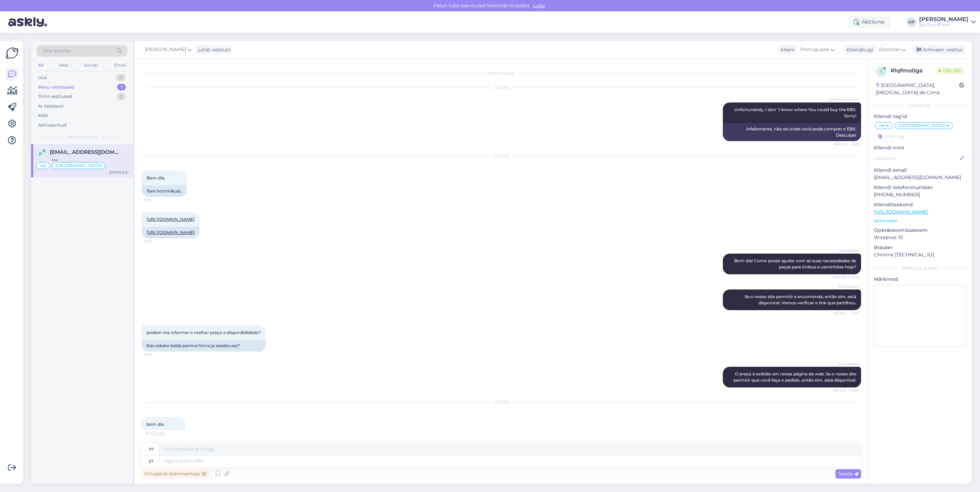  I want to click on p: Operatsioonisüsteem, so click(920, 230).